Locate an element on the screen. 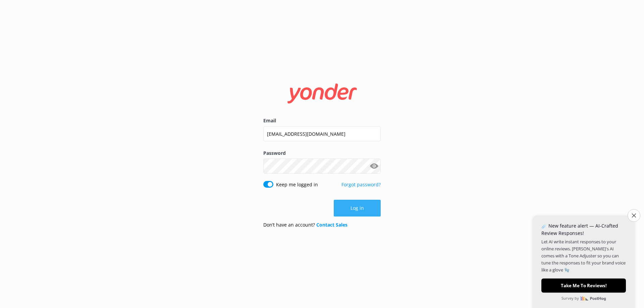 The height and width of the screenshot is (308, 644). button: Show password is located at coordinates (374, 166).